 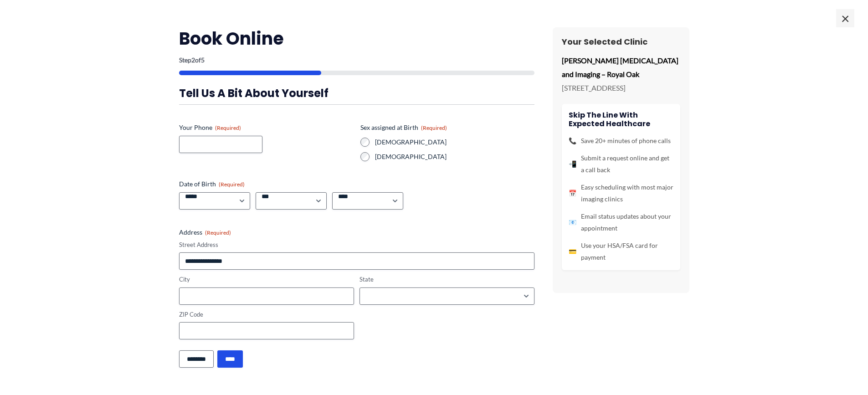 What do you see at coordinates (356, 60) in the screenshot?
I see `p: Step of` at bounding box center [356, 60].